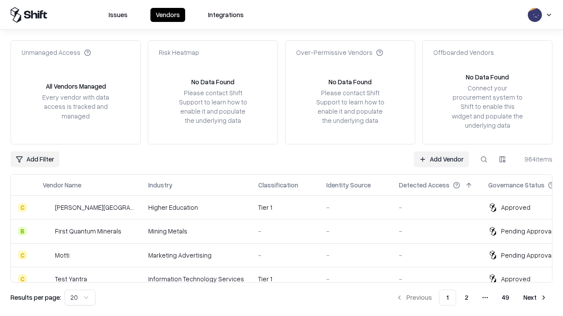 This screenshot has width=563, height=316. What do you see at coordinates (47, 279) in the screenshot?
I see `img: Test Yantra` at bounding box center [47, 279].